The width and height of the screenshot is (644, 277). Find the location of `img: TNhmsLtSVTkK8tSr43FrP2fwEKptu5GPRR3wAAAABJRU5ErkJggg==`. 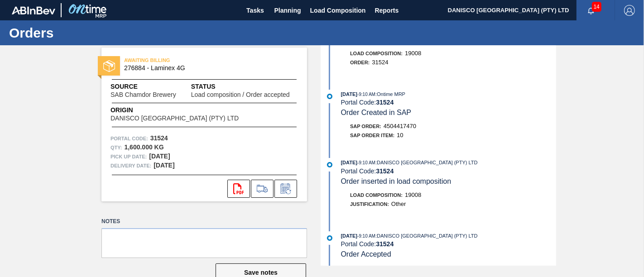

img: TNhmsLtSVTkK8tSr43FrP2fwEKptu5GPRR3wAAAABJRU5ErkJggg== is located at coordinates (34, 10).